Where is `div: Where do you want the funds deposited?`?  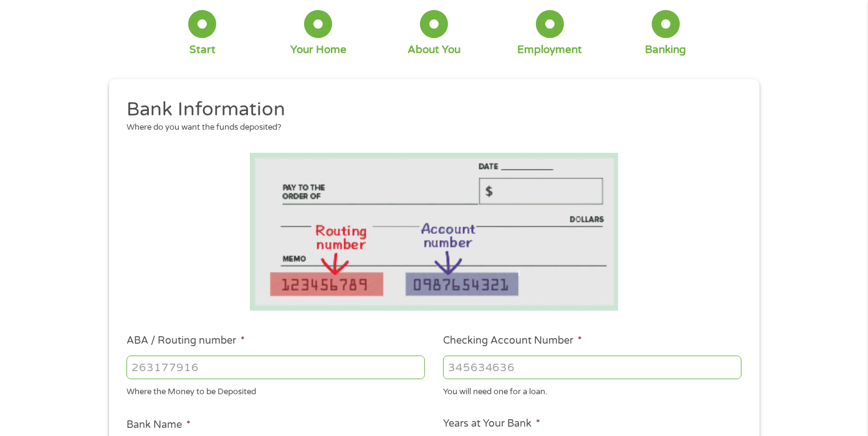
div: Where do you want the funds deposited? is located at coordinates (429, 127).